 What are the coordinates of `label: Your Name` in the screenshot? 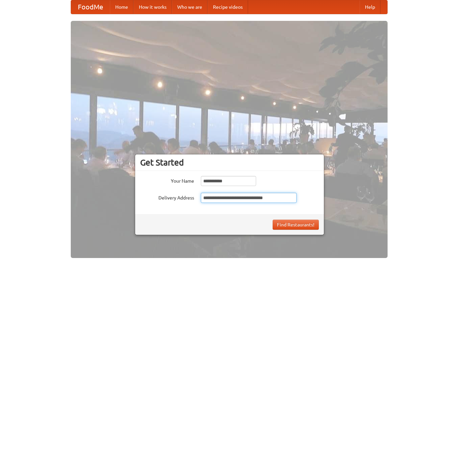 It's located at (167, 180).